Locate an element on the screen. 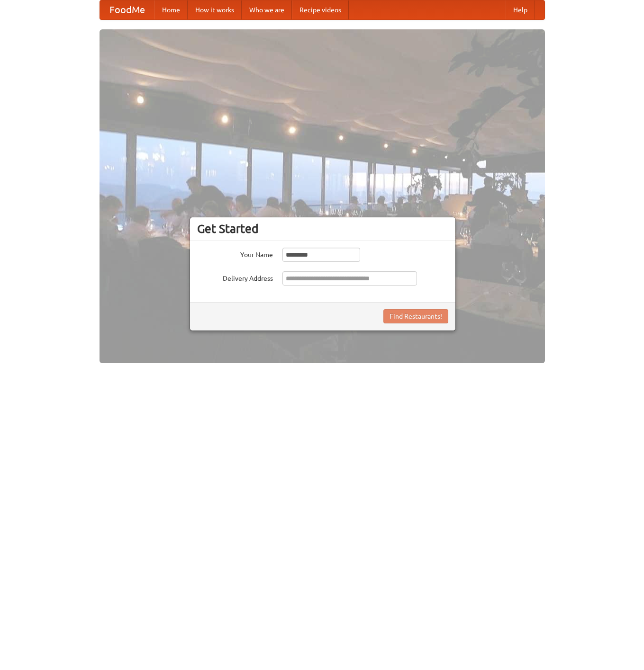  label: Delivery Address is located at coordinates (235, 277).